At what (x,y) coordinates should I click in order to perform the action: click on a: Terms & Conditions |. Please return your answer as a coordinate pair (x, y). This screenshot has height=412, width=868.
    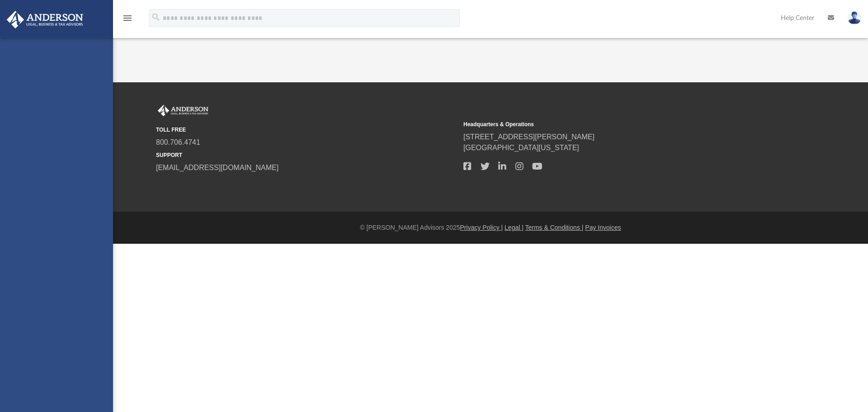
    Looking at the image, I should click on (554, 227).